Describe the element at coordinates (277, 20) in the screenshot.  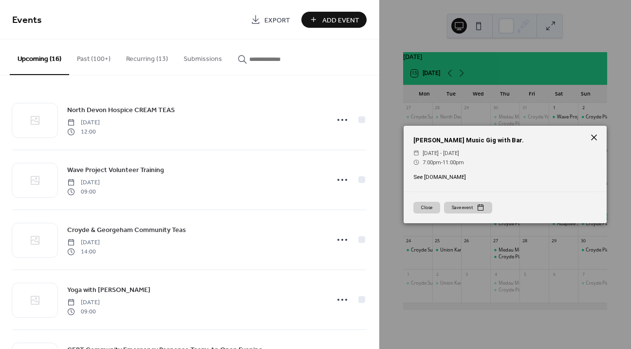
I see `span: Export` at that location.